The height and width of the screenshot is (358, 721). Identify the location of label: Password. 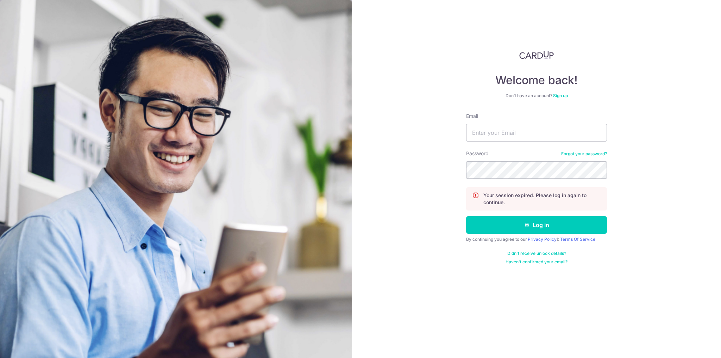
(477, 153).